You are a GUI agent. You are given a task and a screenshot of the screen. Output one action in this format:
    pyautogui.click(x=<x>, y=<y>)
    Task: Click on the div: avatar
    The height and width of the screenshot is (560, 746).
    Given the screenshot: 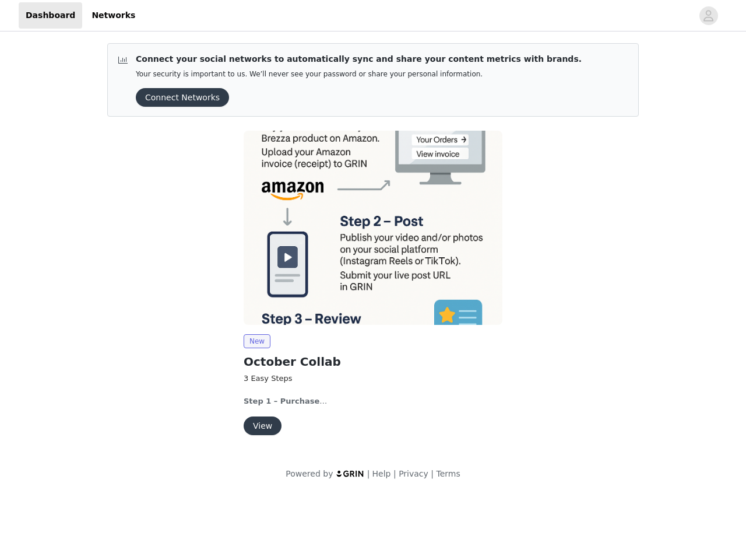 What is the action you would take?
    pyautogui.click(x=708, y=16)
    